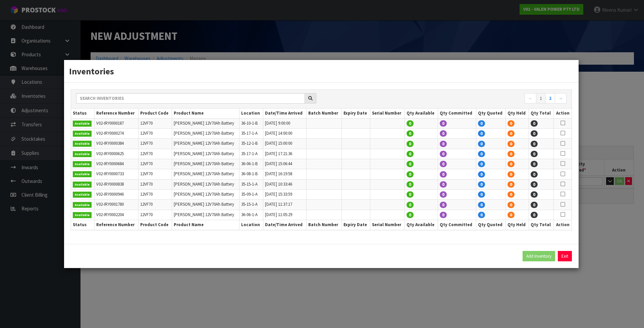 The width and height of the screenshot is (644, 328). Describe the element at coordinates (251, 144) in the screenshot. I see `td: 35-12-1-B` at that location.